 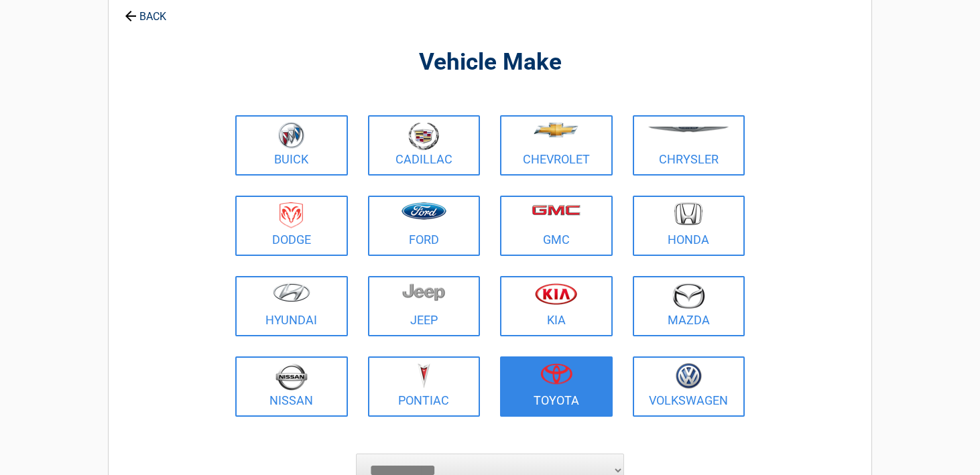 I want to click on img: hyundai, so click(x=292, y=292).